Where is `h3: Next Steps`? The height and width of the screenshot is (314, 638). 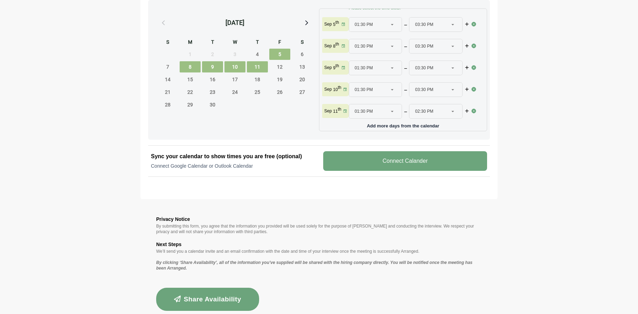 h3: Next Steps is located at coordinates (319, 244).